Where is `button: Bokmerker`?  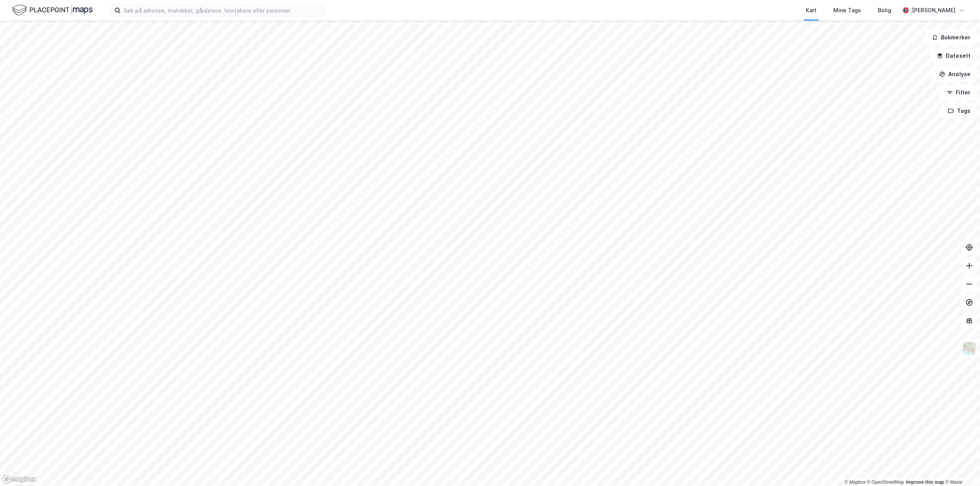 button: Bokmerker is located at coordinates (951, 37).